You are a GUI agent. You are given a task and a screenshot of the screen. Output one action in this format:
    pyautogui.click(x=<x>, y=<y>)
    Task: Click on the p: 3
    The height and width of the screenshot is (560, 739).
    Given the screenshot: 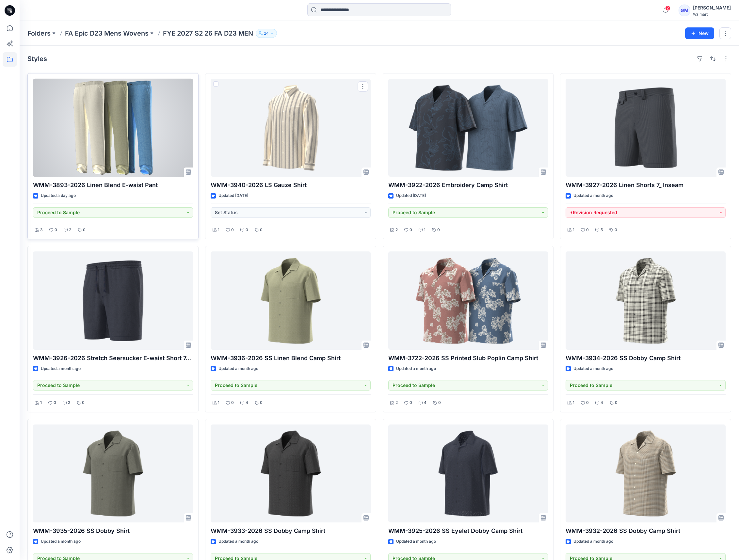 What is the action you would take?
    pyautogui.click(x=42, y=230)
    